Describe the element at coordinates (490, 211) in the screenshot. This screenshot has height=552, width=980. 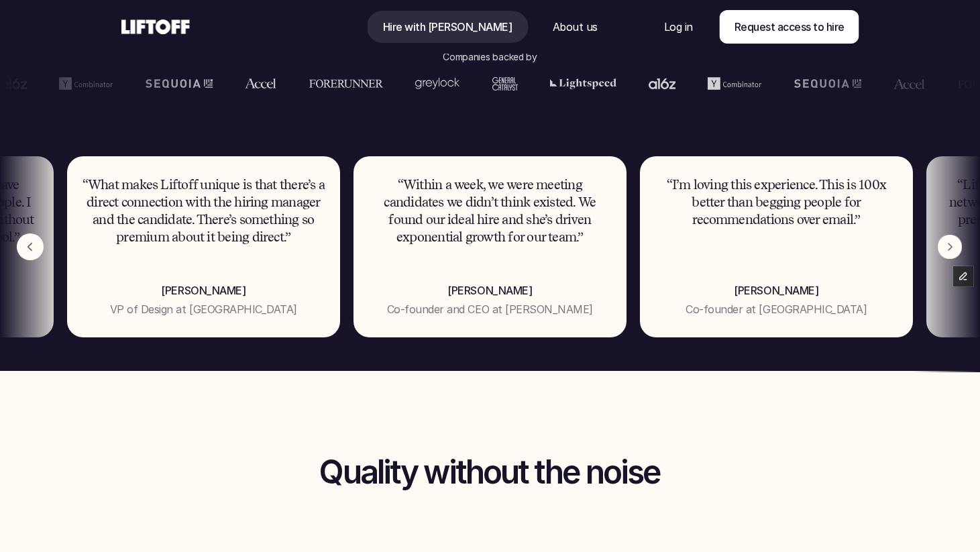
I see `p: “Within a week, we were meeting candidates we didn’t think existed. We found our ideal hire and s...` at that location.